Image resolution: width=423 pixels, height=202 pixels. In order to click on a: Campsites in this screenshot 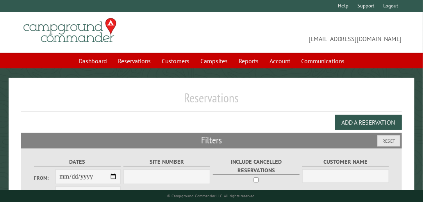, I will do `click(214, 61)`.